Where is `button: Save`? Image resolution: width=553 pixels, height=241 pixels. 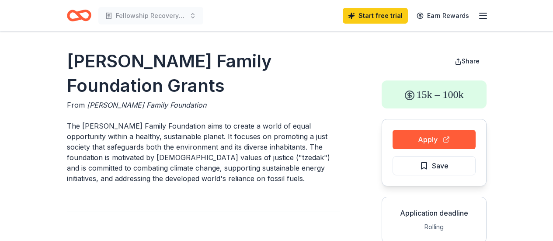
button: Save is located at coordinates (434, 166).